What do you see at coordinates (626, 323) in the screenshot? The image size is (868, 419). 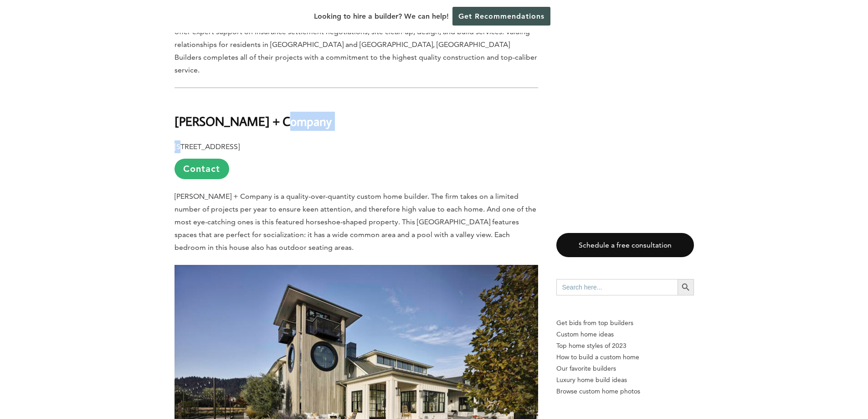 I see `p: Get bids from top builders` at bounding box center [626, 323].